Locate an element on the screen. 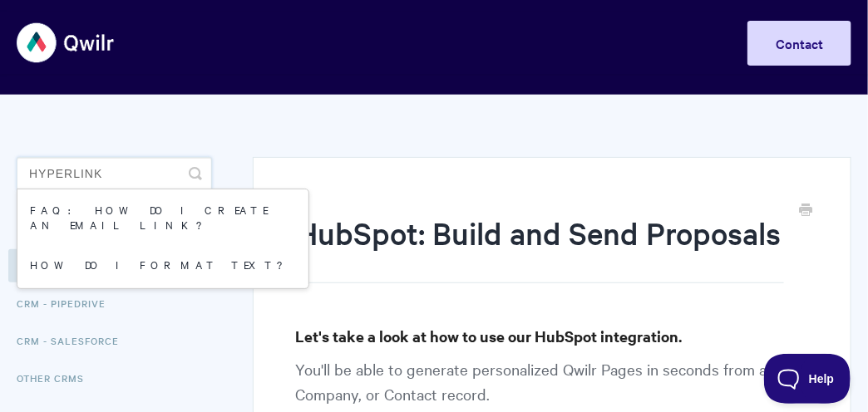 The image size is (868, 412). h1: HubSpot: Build and Send Proposals is located at coordinates (540, 248).